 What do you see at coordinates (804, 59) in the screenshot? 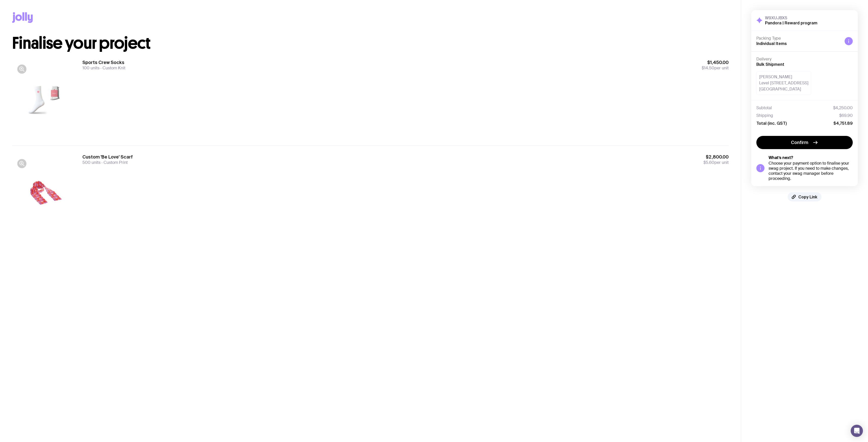
I see `h4: Delivery` at bounding box center [804, 59].